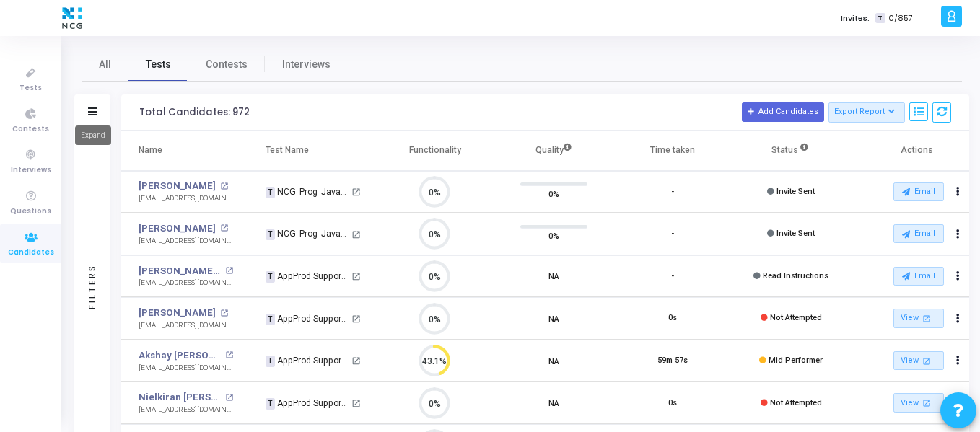  What do you see at coordinates (855, 18) in the screenshot?
I see `label: Invites:` at bounding box center [855, 18].